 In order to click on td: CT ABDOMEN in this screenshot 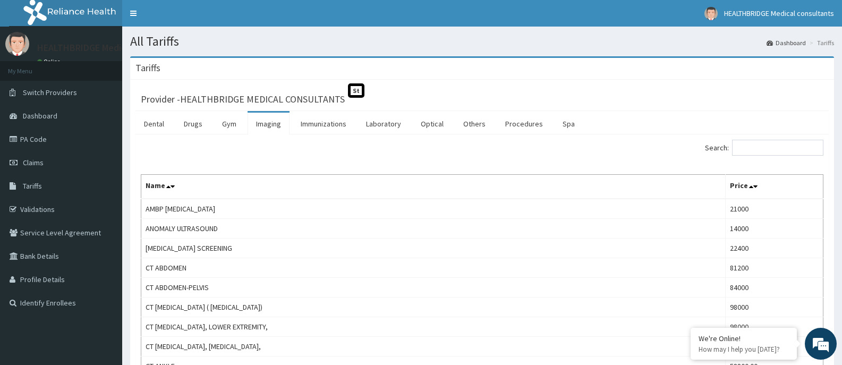, I will do `click(434, 268)`.